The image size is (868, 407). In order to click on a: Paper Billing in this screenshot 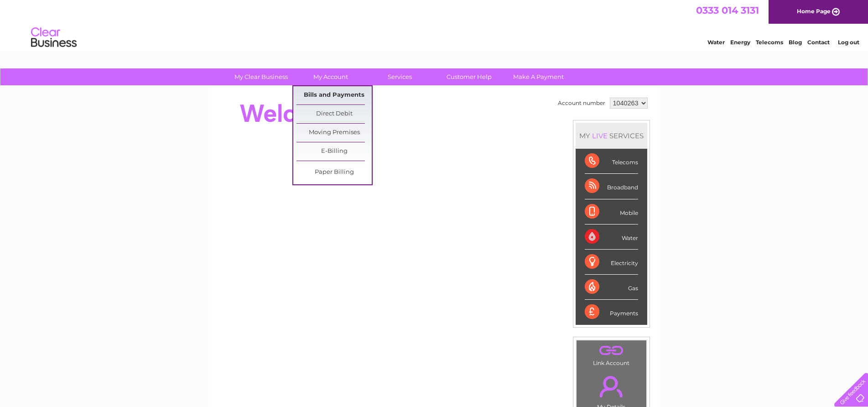, I will do `click(334, 172)`.